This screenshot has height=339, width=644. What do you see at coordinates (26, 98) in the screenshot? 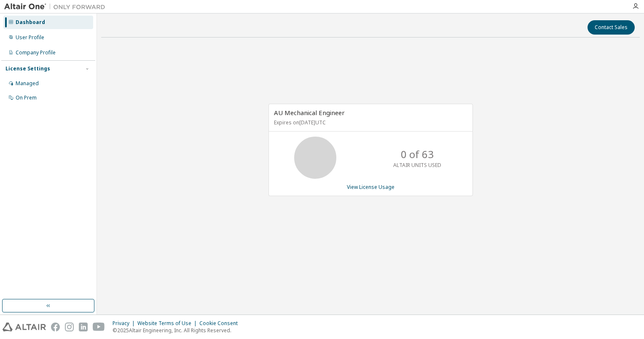
I see `div: On Prem` at bounding box center [26, 98].